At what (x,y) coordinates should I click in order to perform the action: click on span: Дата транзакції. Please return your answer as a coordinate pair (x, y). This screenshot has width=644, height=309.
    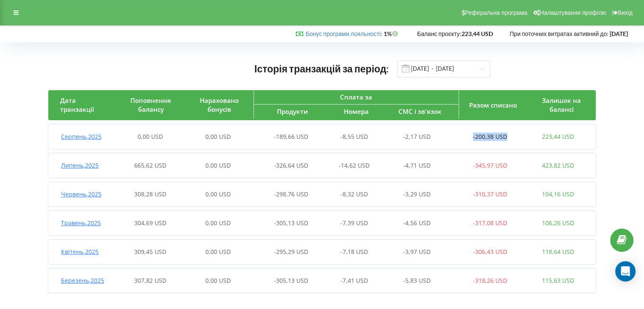
    Looking at the image, I should click on (77, 104).